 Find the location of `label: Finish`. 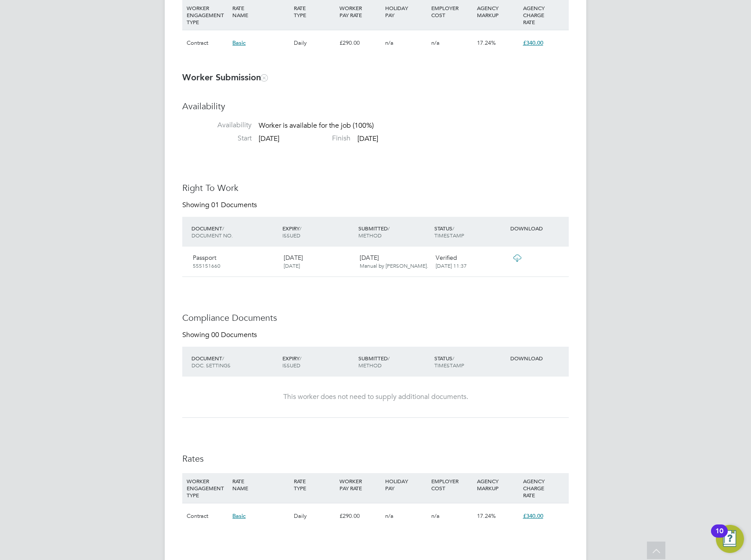

label: Finish is located at coordinates (316, 139).